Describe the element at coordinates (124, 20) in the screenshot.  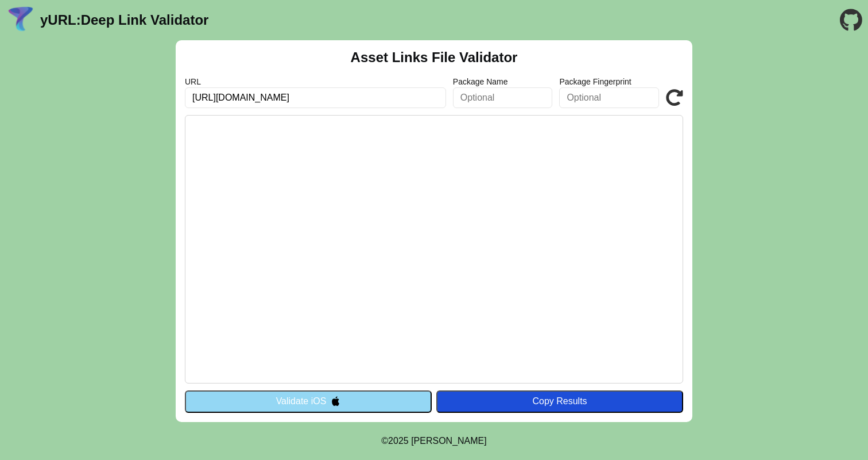
I see `a: yURL:Deep Link Validator` at that location.